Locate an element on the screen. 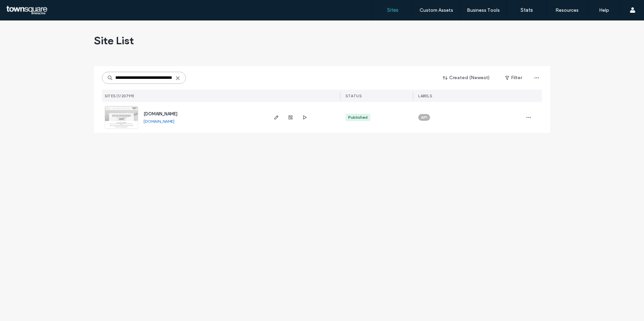  label: Stats is located at coordinates (527, 10).